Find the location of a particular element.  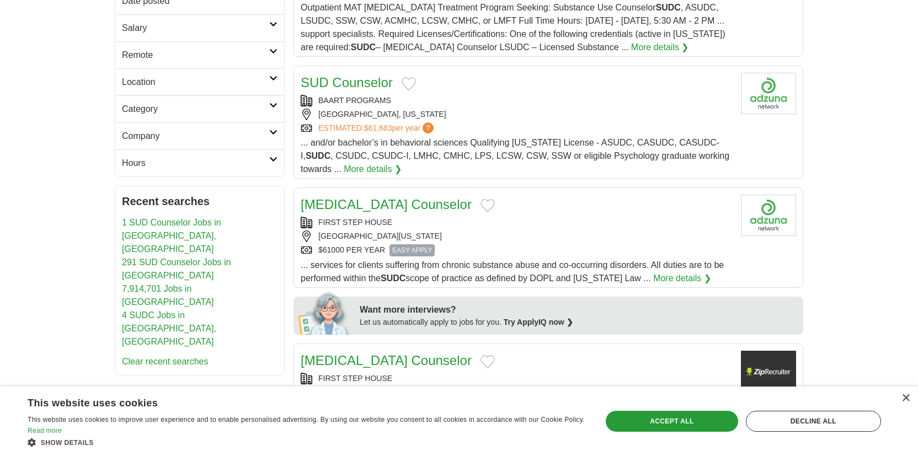

a: Company is located at coordinates (200, 136).